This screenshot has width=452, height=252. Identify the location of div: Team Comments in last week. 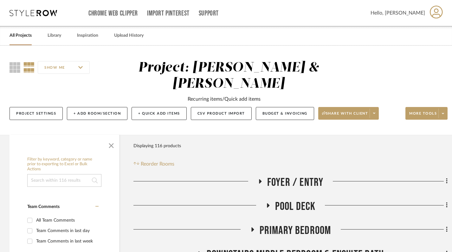
(67, 242).